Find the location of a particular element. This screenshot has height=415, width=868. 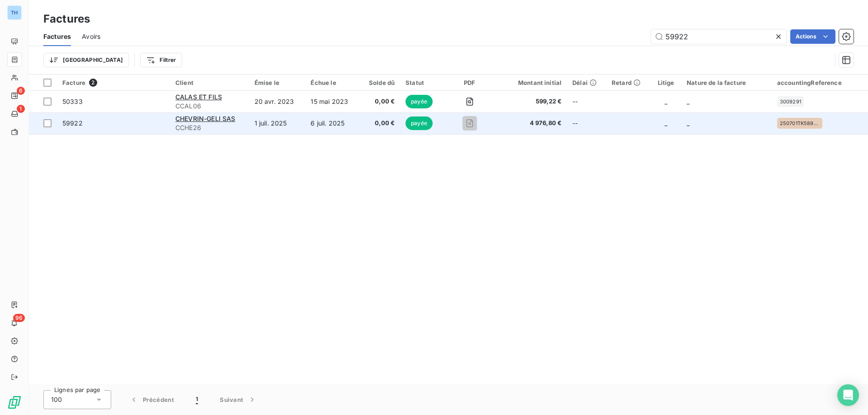

div: Émise le is located at coordinates (277, 83).